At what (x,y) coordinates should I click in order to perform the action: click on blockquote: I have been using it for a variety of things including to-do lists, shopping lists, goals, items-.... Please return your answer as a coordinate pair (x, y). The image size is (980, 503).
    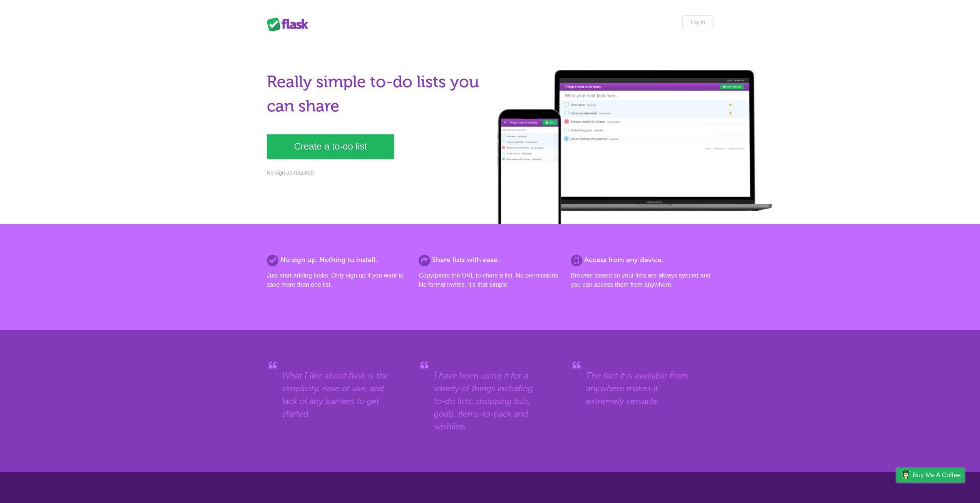
    Looking at the image, I should click on (490, 401).